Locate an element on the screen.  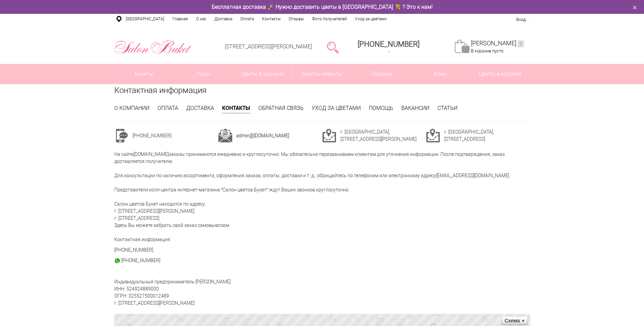
a: О компании is located at coordinates (132, 108).